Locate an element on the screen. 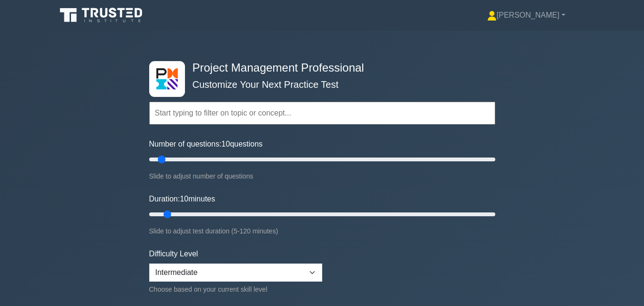 The width and height of the screenshot is (644, 306). div: Slide to adjust number of questions is located at coordinates (322, 176).